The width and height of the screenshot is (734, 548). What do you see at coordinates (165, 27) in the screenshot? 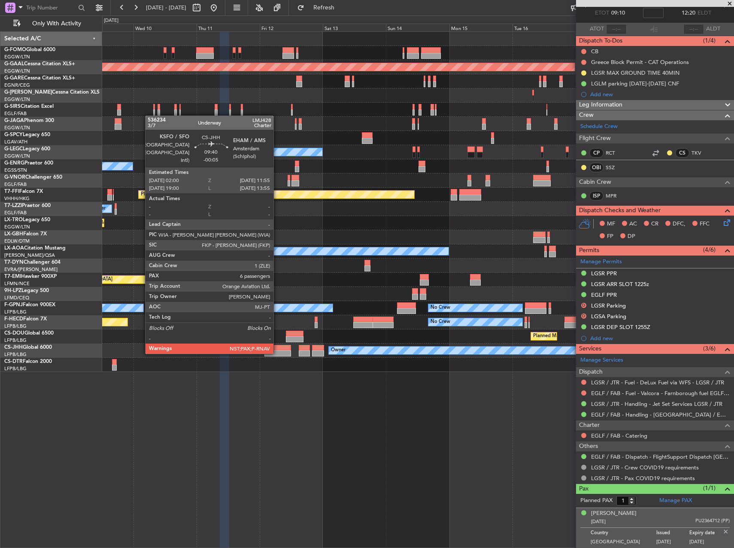
I see `div: Wed 10` at bounding box center [165, 27].